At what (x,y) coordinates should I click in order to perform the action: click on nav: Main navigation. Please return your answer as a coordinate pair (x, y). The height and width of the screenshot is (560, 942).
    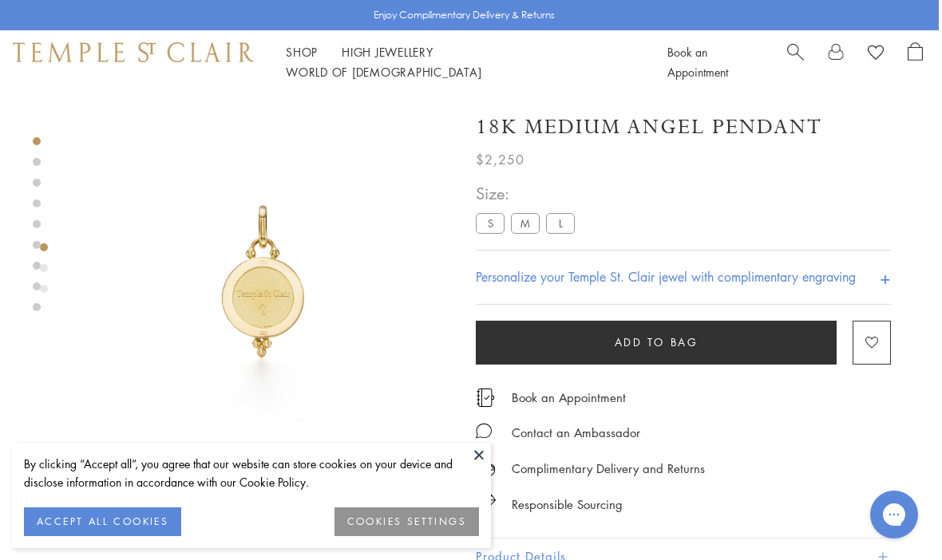
    Looking at the image, I should click on (458, 62).